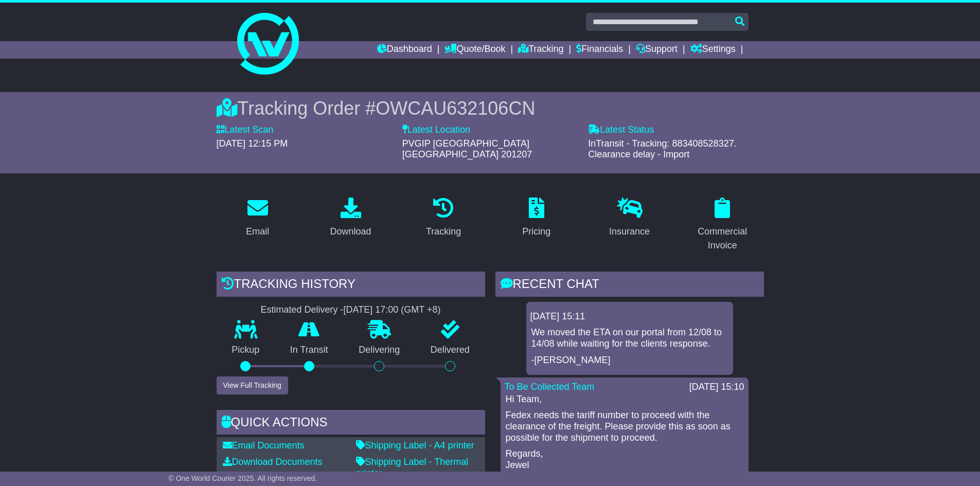  Describe the element at coordinates (351, 424) in the screenshot. I see `div: Quick Actions` at that location.